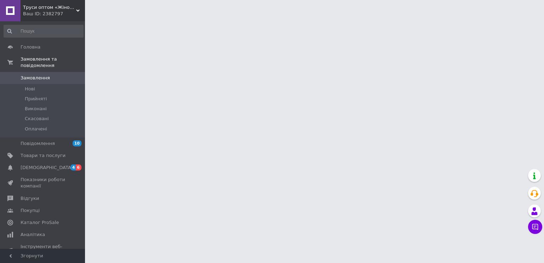  What do you see at coordinates (30, 198) in the screenshot?
I see `span: Відгуки` at bounding box center [30, 198].